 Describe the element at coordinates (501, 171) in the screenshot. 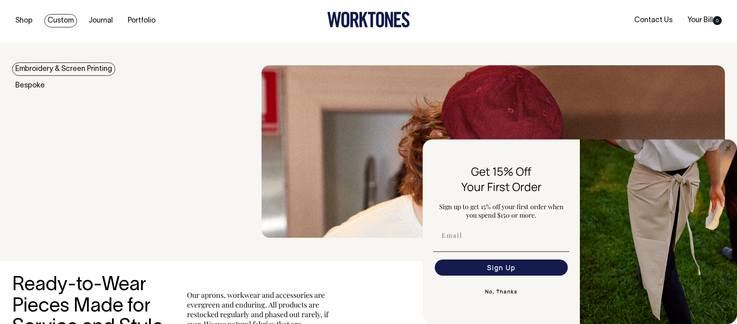

I see `span: Get 15% Off` at that location.